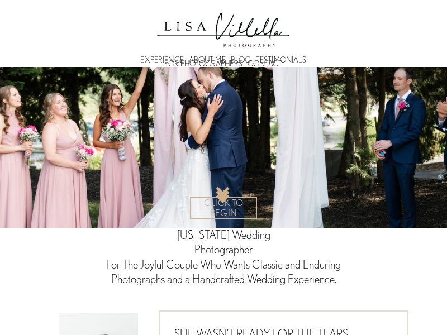 This screenshot has width=447, height=335. Describe the element at coordinates (203, 64) in the screenshot. I see `a: FOR PHOTOGRAPHERS` at that location.